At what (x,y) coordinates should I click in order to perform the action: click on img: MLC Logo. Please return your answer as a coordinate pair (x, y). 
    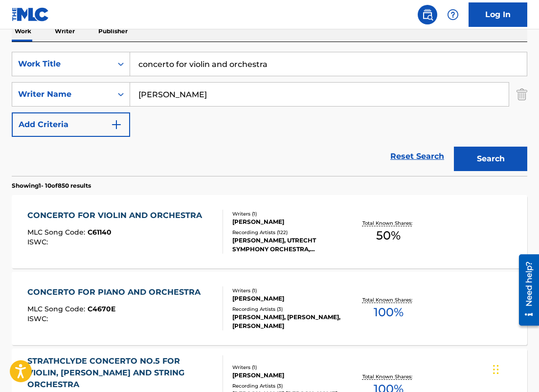
    Looking at the image, I should click on (30, 14).